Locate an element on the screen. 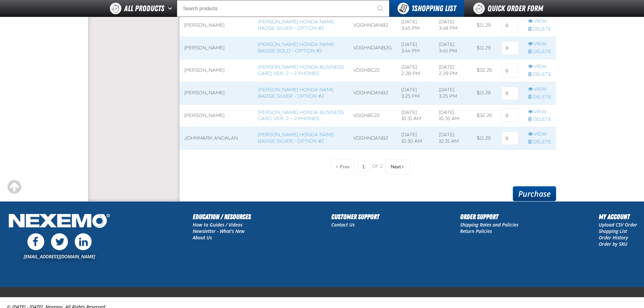 Image resolution: width=644 pixels, height=308 pixels. h2: Customer Support is located at coordinates (356, 217).